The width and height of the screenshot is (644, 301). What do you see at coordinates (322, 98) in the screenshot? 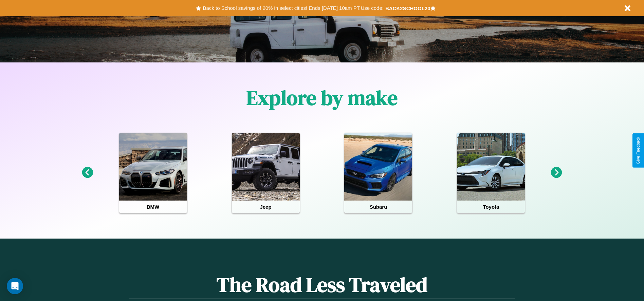
I see `h1: Explore by make` at bounding box center [322, 98].